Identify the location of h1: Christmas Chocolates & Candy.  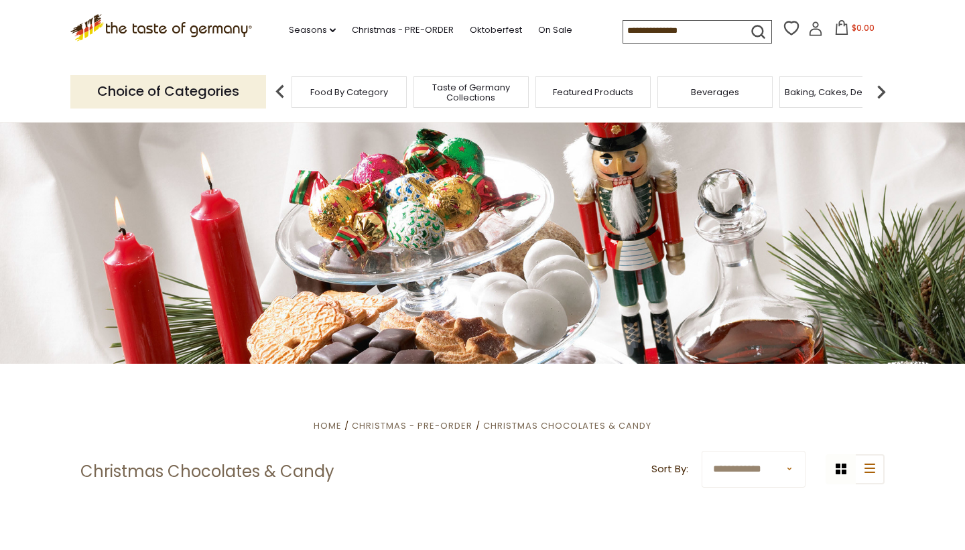
(207, 472).